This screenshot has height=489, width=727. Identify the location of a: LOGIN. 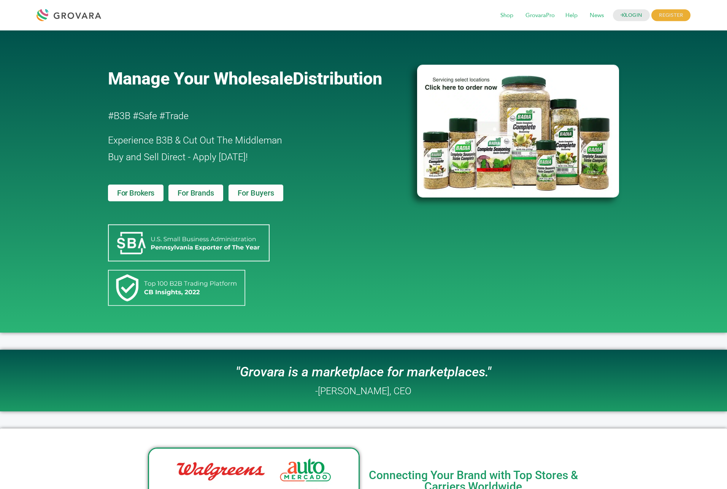
(632, 15).